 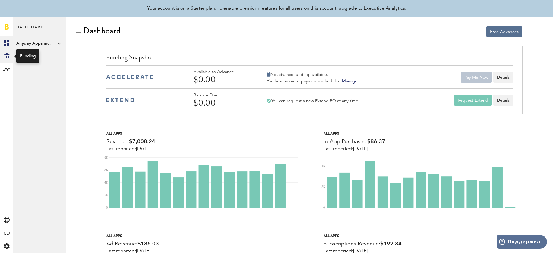 What do you see at coordinates (277, 8) in the screenshot?
I see `div: Your account is on a Starter plan. To enable premium features for all users on this account, upgr...` at bounding box center [277, 8].